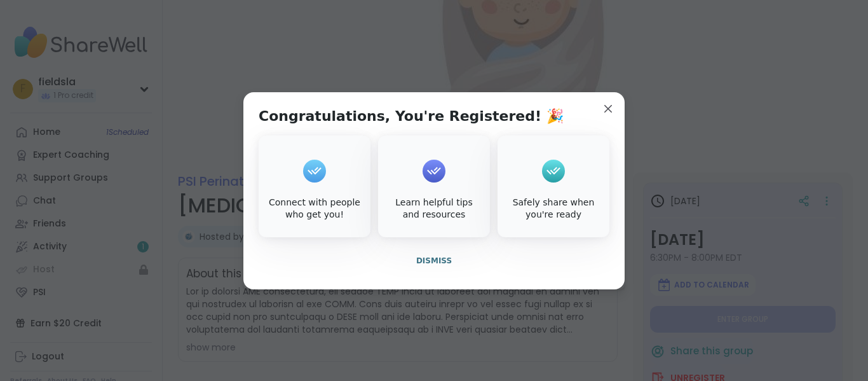  Describe the element at coordinates (553, 208) in the screenshot. I see `div: Safely share when you're ready` at that location.